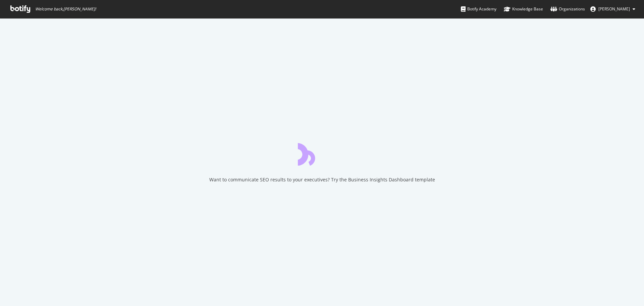  Describe the element at coordinates (524, 9) in the screenshot. I see `div: Knowledge Base` at that location.